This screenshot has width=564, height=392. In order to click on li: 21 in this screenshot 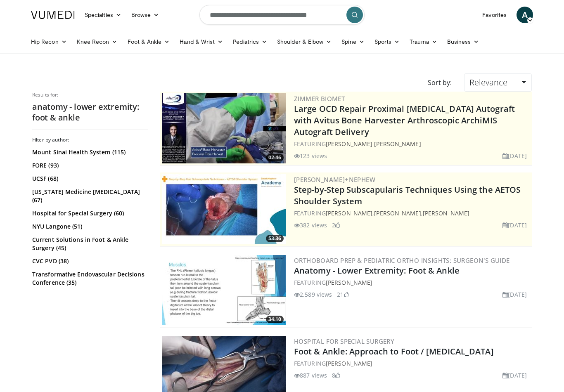, I will do `click(343, 294)`.